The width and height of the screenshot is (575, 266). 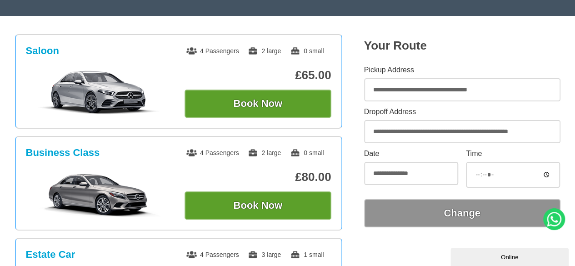 I want to click on h3: Estate Car, so click(x=50, y=254).